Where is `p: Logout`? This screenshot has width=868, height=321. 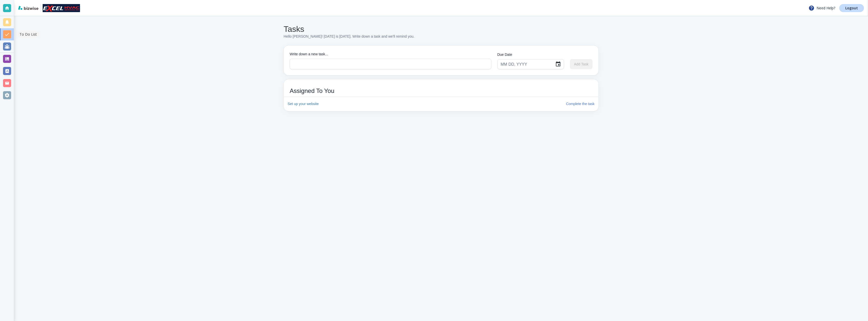 p: Logout is located at coordinates (852, 8).